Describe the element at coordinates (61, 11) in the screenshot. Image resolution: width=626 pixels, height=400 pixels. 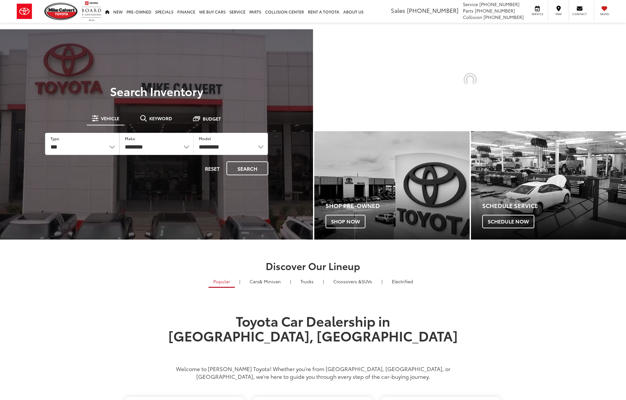
I see `img: Mike Calvert Toyota` at that location.